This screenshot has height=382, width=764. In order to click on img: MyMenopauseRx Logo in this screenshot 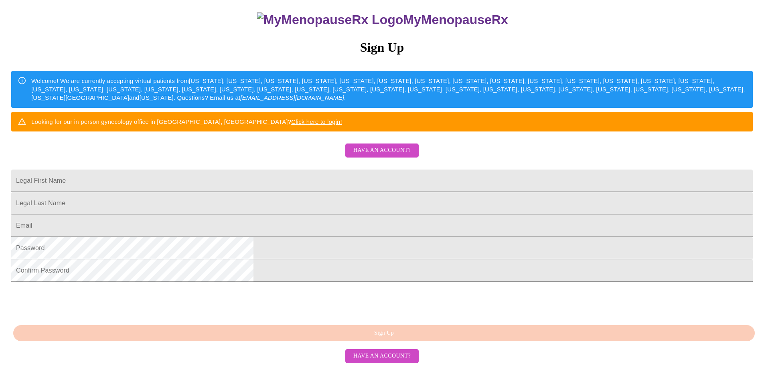, I will do `click(330, 20)`.